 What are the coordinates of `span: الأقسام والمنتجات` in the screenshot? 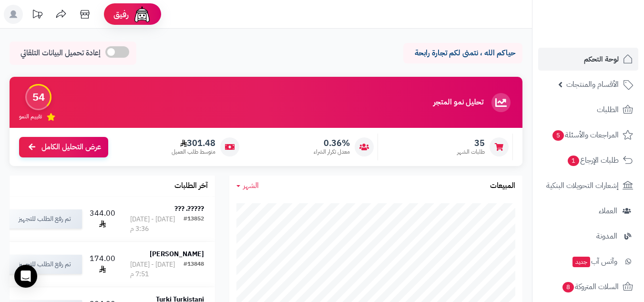 It's located at (593, 84).